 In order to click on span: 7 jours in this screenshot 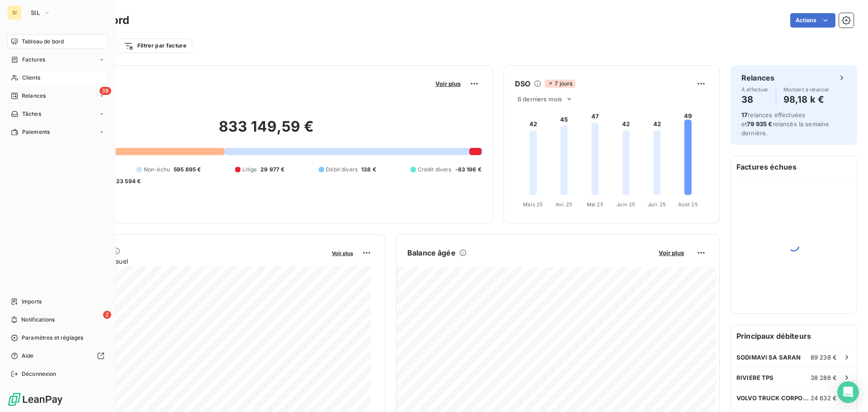, I will do `click(559, 84)`.